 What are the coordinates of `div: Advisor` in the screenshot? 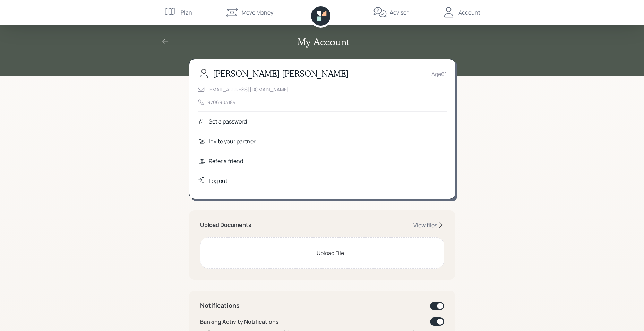 It's located at (399, 13).